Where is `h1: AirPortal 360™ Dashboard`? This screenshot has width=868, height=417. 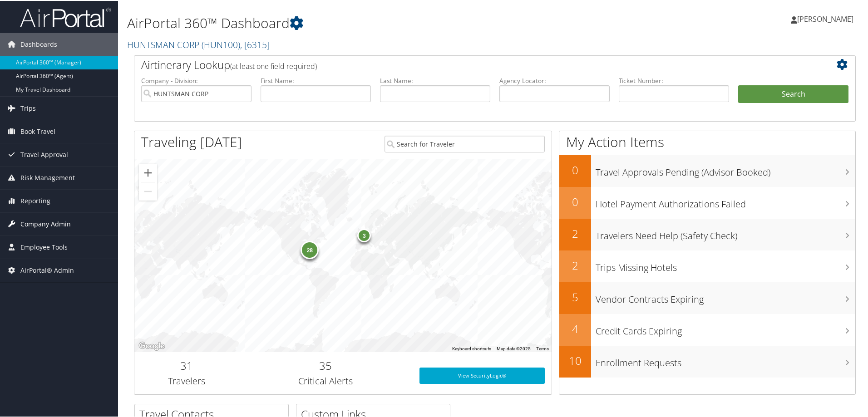 h1: AirPortal 360™ Dashboard is located at coordinates (372, 22).